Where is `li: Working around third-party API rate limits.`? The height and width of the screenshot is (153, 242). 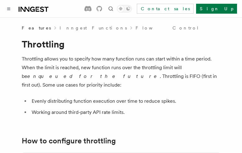
li: Working around third-party API rate limits. is located at coordinates (125, 112).